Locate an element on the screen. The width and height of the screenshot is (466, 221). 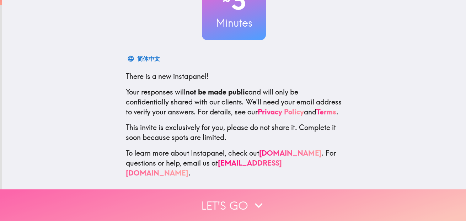
button: 简体中文 is located at coordinates (144, 59).